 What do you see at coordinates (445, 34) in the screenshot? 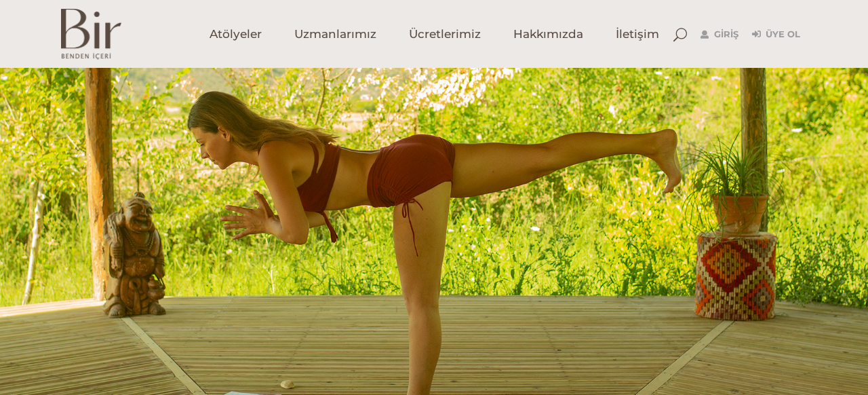
I see `span: Ücretlerimiz` at bounding box center [445, 34].